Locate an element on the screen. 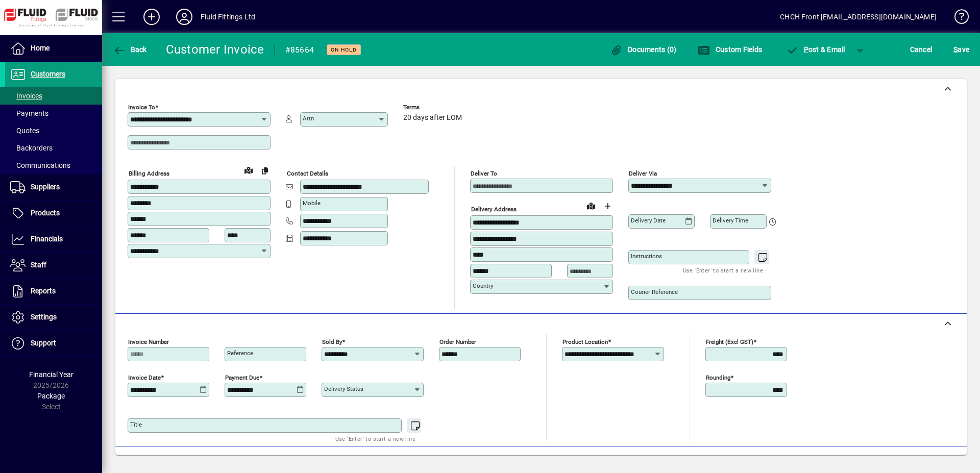 This screenshot has width=980, height=473. mat-label: Mobile is located at coordinates (312, 203).